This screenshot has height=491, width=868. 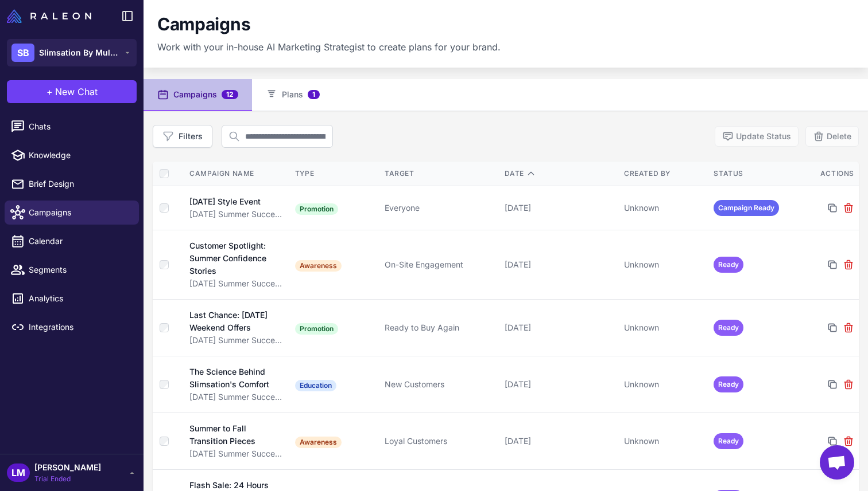 What do you see at coordinates (746, 208) in the screenshot?
I see `span: Campaign Ready` at bounding box center [746, 208].